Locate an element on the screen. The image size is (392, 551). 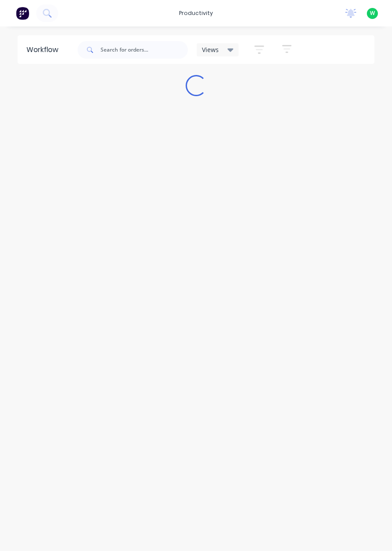
span: W is located at coordinates (373, 13).